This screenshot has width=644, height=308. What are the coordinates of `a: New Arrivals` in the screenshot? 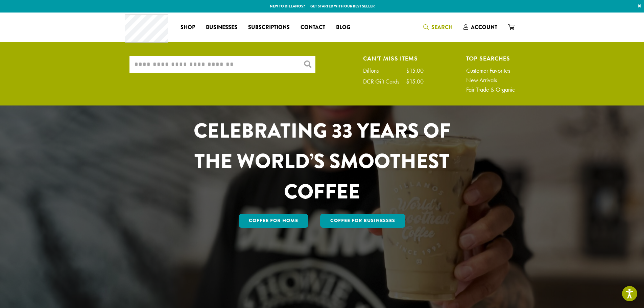 It's located at (490, 80).